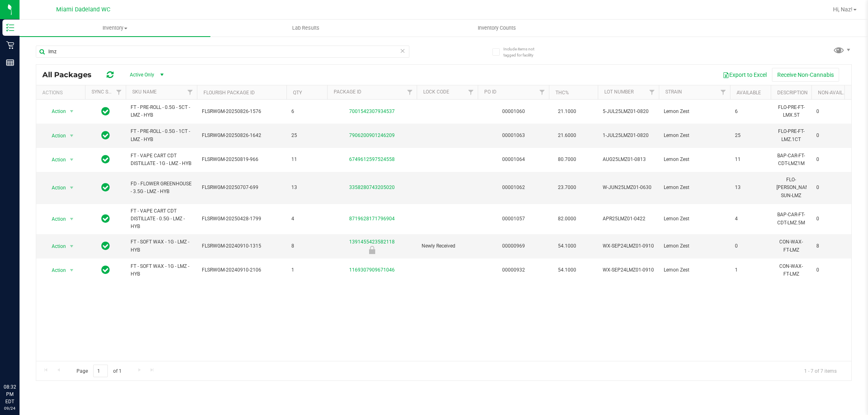 This screenshot has height=415, width=868. I want to click on span: Miami Dadeland WC, so click(83, 9).